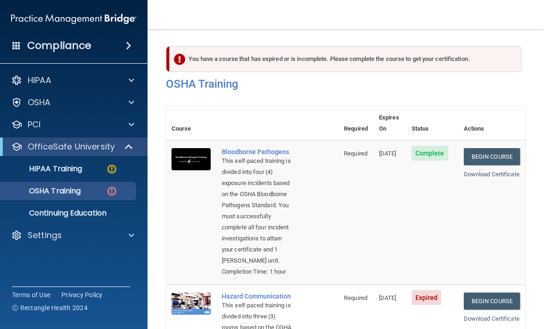 The width and height of the screenshot is (544, 329). What do you see at coordinates (74, 19) in the screenshot?
I see `img: PMB logo` at bounding box center [74, 19].